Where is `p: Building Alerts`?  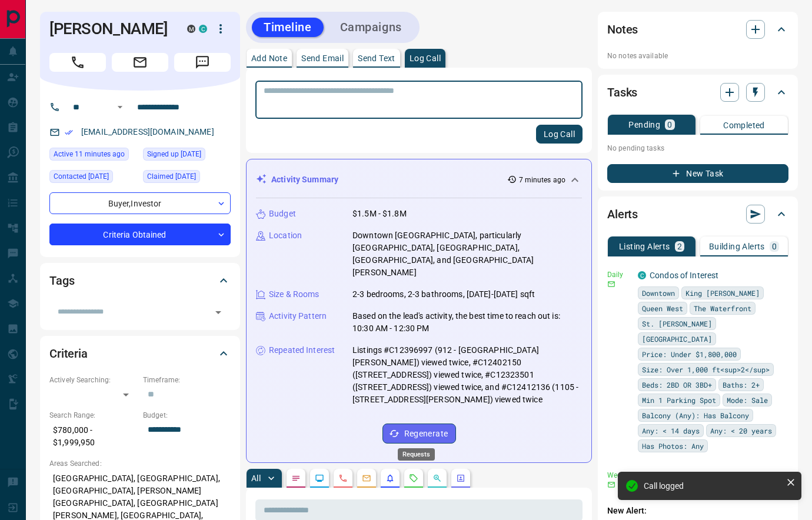 p: Building Alerts is located at coordinates (737, 246).